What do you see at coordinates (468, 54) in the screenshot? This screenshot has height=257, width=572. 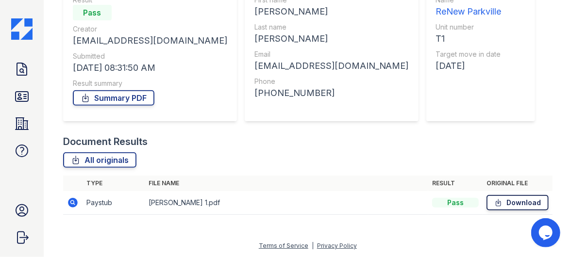 I see `div: Target move in date` at bounding box center [468, 54].